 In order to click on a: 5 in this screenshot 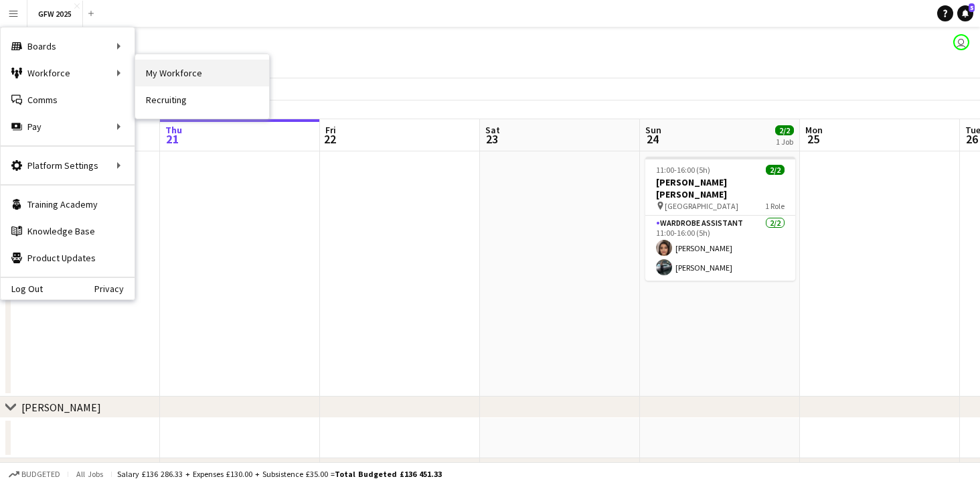, I will do `click(966, 13)`.